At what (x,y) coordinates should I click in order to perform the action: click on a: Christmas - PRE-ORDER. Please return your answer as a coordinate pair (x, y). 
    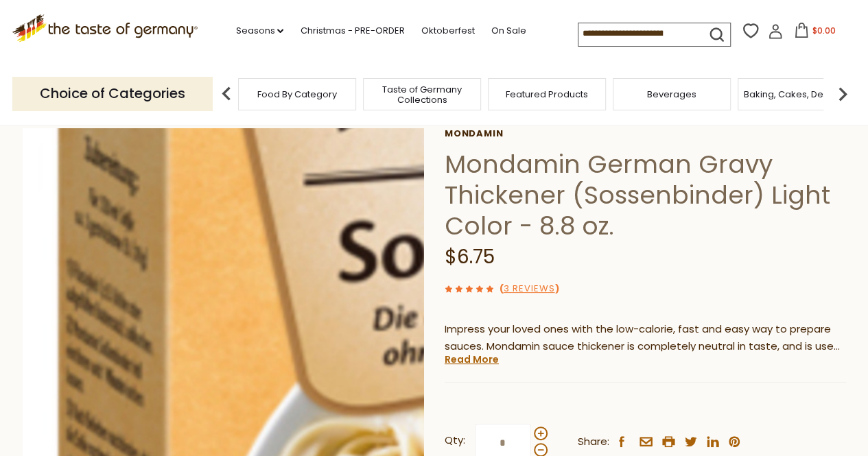
    Looking at the image, I should click on (352, 31).